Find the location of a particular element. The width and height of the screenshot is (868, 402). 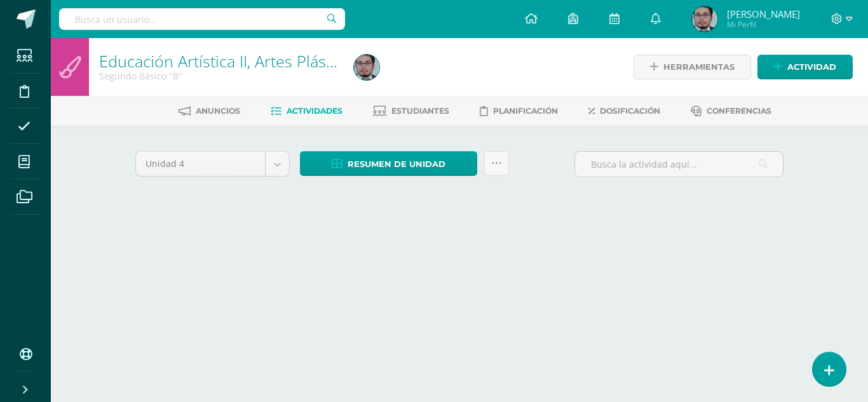

span: Conferencias is located at coordinates (739, 110).